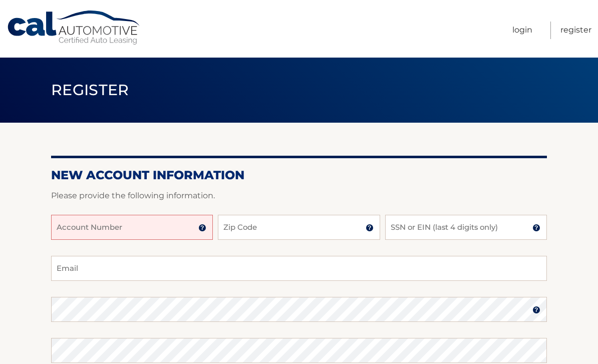 The width and height of the screenshot is (598, 364). Describe the element at coordinates (299, 227) in the screenshot. I see `input: Zip Code` at that location.